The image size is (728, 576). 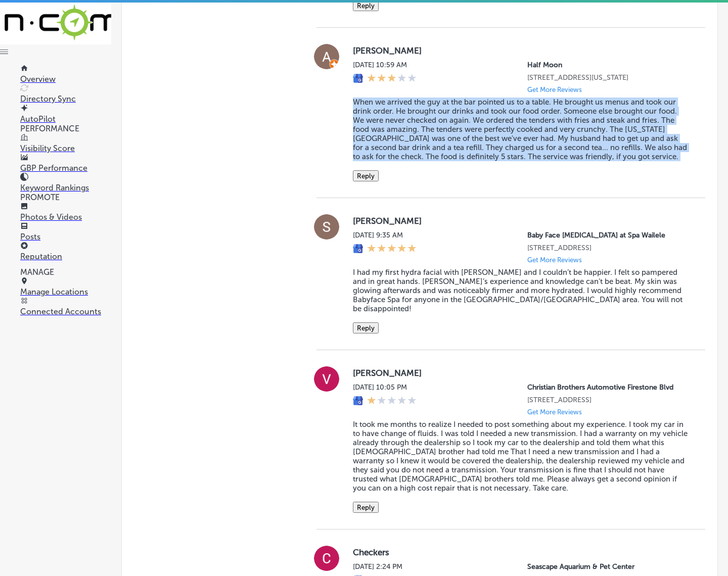 I want to click on p: Visibility Score, so click(x=66, y=148).